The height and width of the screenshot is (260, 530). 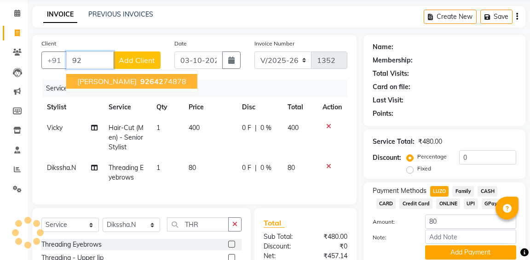 What do you see at coordinates (126, 172) in the screenshot?
I see `span: Threading Eyebrows` at bounding box center [126, 172].